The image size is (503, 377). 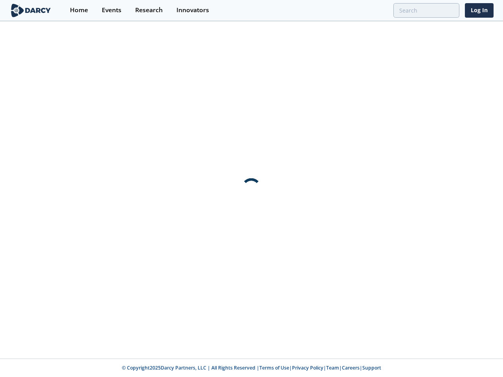 What do you see at coordinates (308, 368) in the screenshot?
I see `a: Privacy Policy` at bounding box center [308, 368].